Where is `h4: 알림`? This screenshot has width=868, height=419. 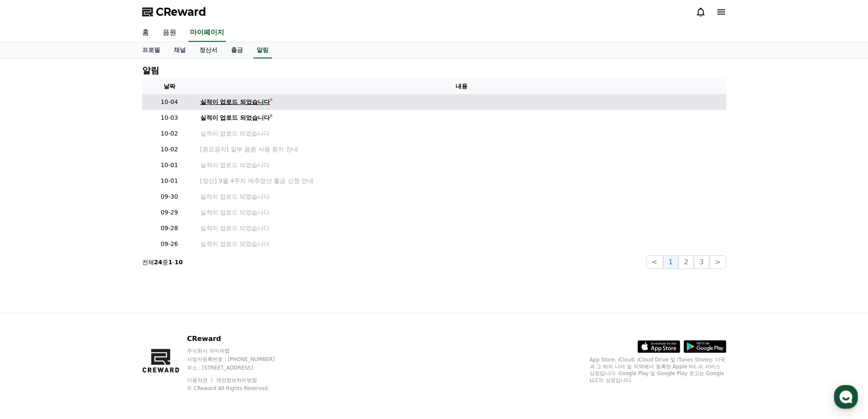 h4: 알림 is located at coordinates (151, 70).